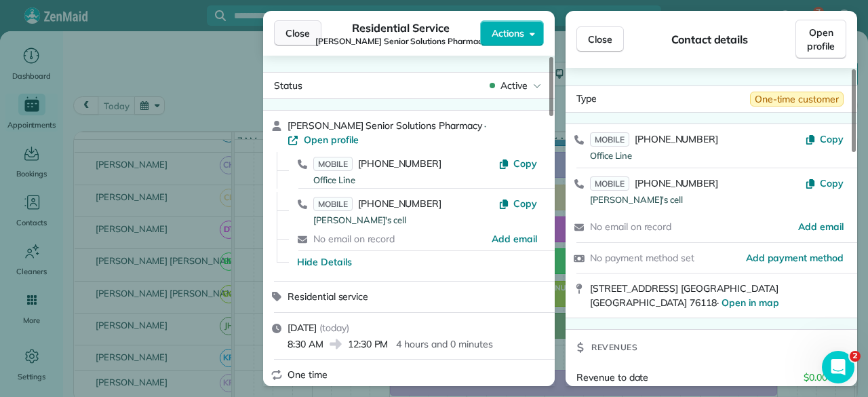  I want to click on span: Actions, so click(508, 33).